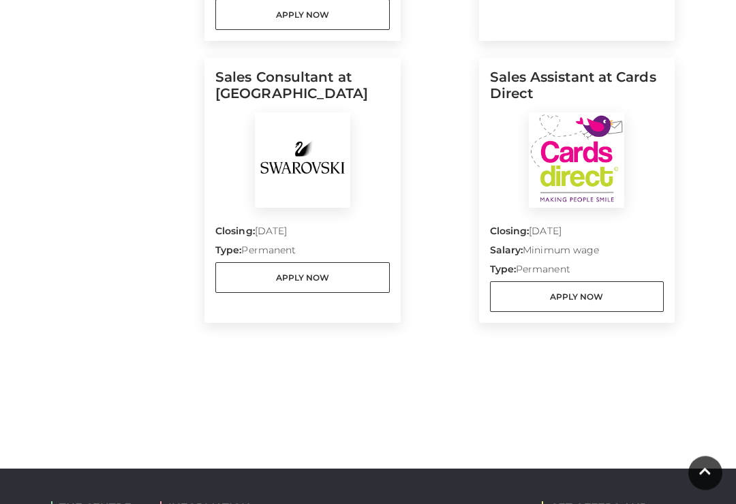 This screenshot has width=736, height=504. I want to click on strong: Salary:, so click(507, 251).